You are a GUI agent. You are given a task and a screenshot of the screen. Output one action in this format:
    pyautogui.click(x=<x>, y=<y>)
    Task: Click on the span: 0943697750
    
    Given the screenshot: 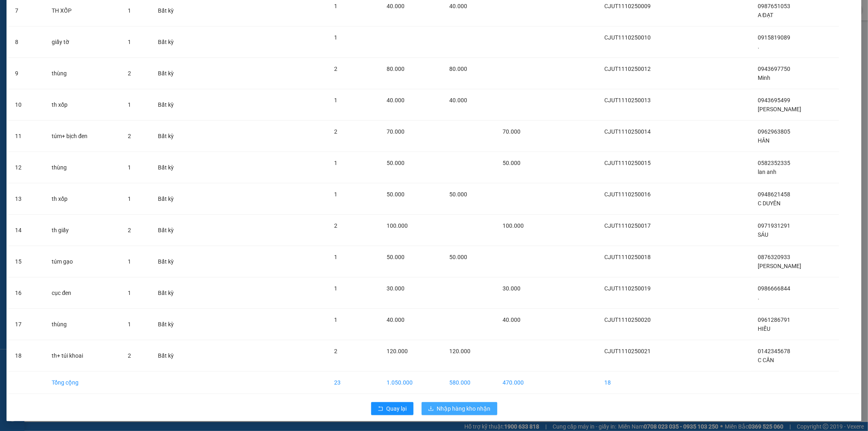 What is the action you would take?
    pyautogui.click(x=774, y=69)
    